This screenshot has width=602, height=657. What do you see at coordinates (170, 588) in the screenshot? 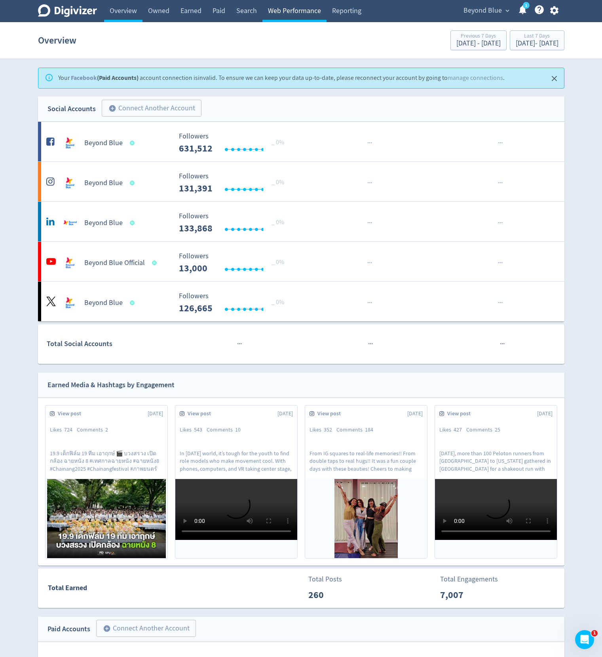
I see `div: Total Earned` at bounding box center [170, 588].